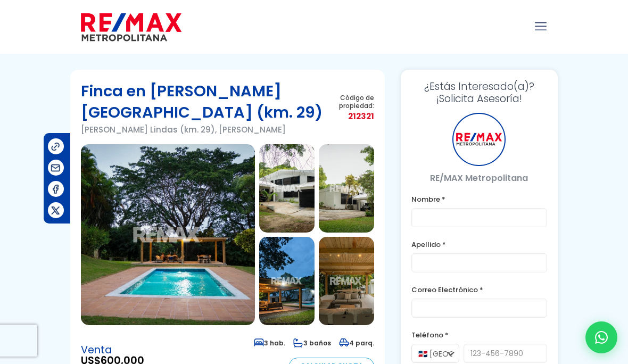  Describe the element at coordinates (541, 27) in the screenshot. I see `a: mobile menu` at that location.